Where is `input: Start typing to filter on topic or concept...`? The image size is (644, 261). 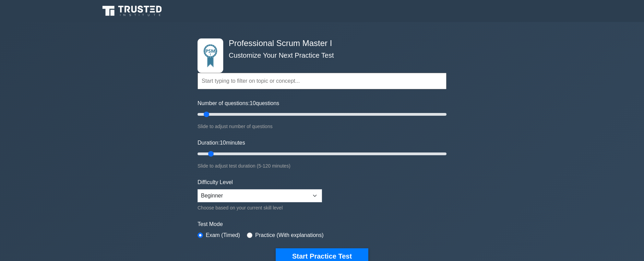
input: Start typing to filter on topic or concept... is located at coordinates (322, 81).